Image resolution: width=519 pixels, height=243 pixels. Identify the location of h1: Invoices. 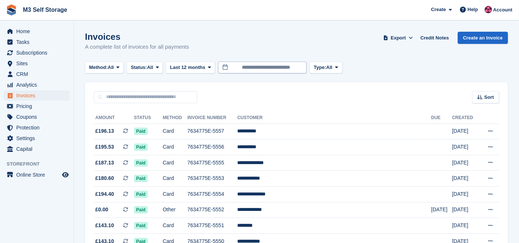
(137, 37).